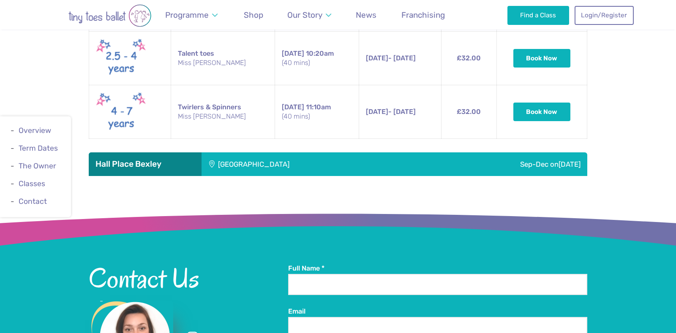  Describe the element at coordinates (37, 166) in the screenshot. I see `a: The Owner` at that location.